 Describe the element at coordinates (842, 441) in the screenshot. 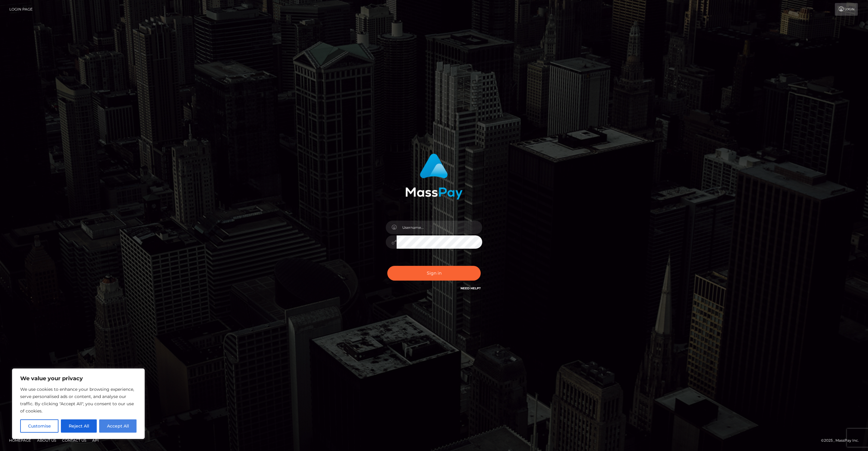

I see `div: © 2025 , MassPay Inc.` at that location.